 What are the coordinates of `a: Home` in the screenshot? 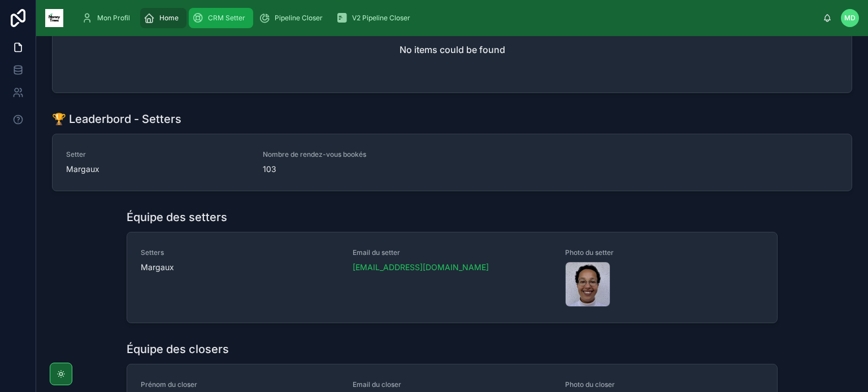 It's located at (163, 18).